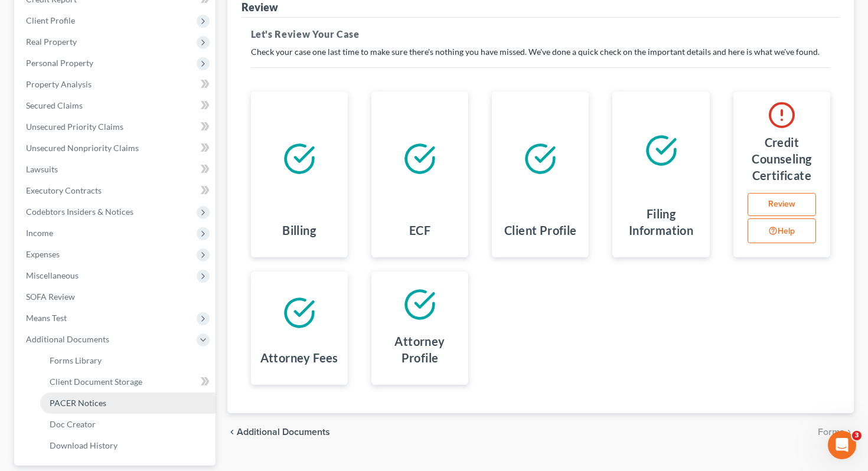 The height and width of the screenshot is (471, 868). I want to click on span: SOFA Review, so click(51, 297).